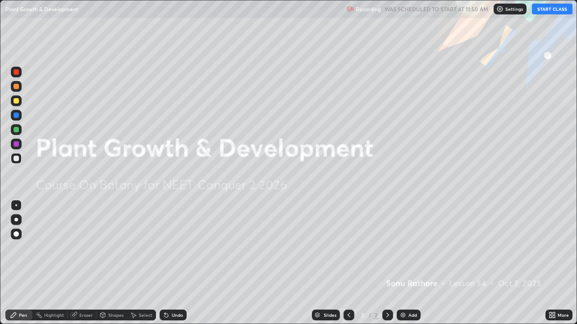 The height and width of the screenshot is (324, 577). Describe the element at coordinates (403, 315) in the screenshot. I see `img: add-slide-button` at that location.